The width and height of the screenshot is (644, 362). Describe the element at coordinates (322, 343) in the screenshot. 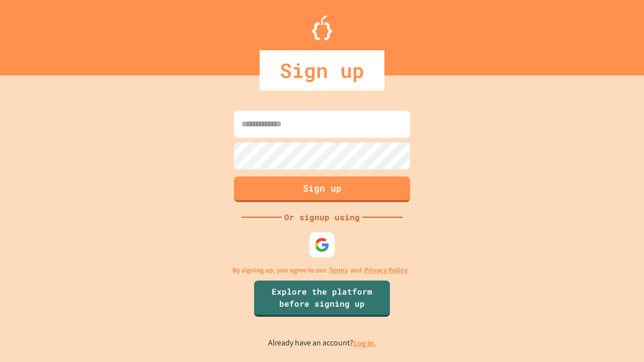

I see `p: Already have an account?` at that location.